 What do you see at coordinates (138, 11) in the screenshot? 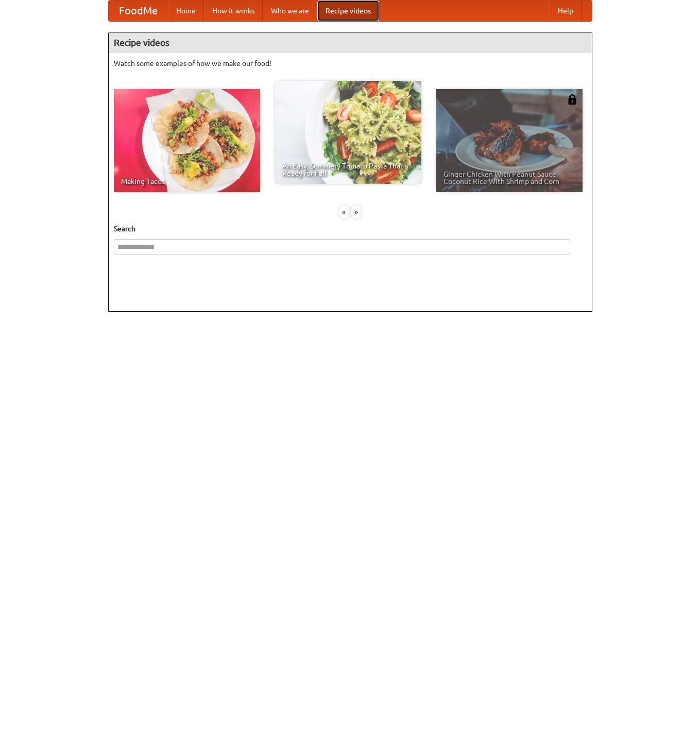
I see `a: FoodMe` at bounding box center [138, 11].